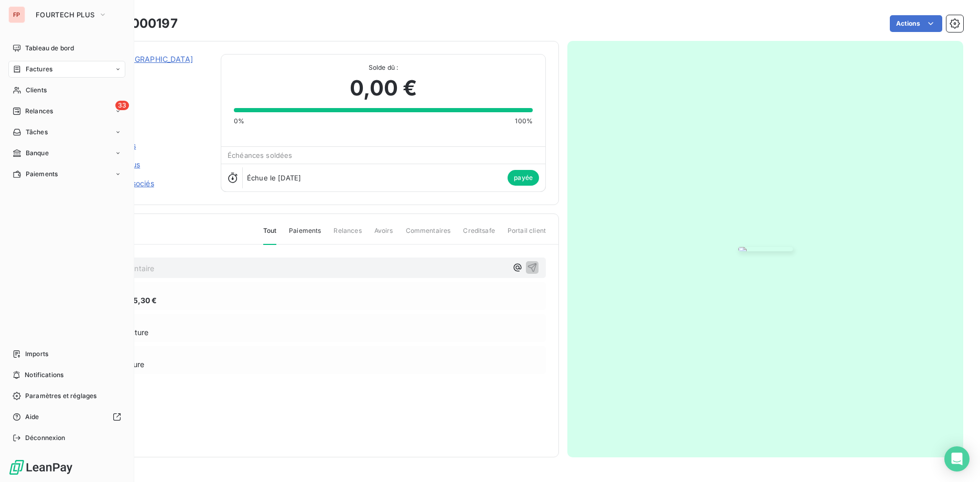 The height and width of the screenshot is (482, 980). What do you see at coordinates (65, 15) in the screenshot?
I see `span: FOURTECH PLUS` at bounding box center [65, 15].